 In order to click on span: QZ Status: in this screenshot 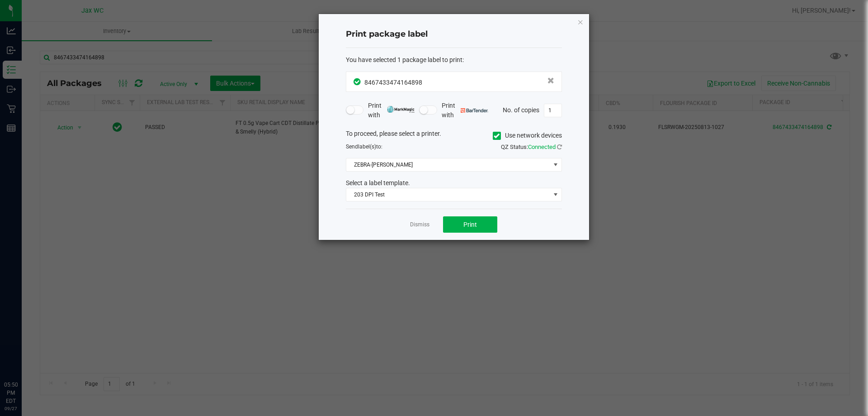, I will do `click(532, 146)`.